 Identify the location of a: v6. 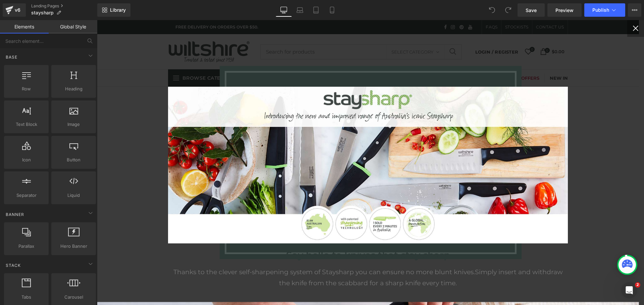
(14, 10).